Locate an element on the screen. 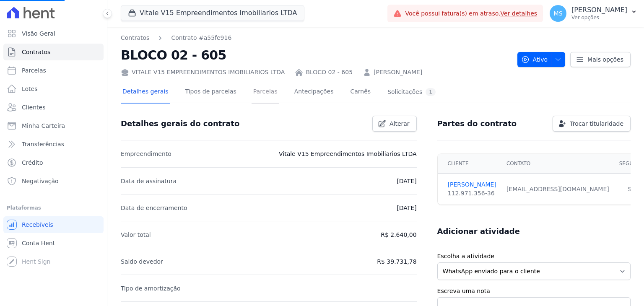 Image resolution: width=644 pixels, height=306 pixels. p: Tipo de amortização is located at coordinates (150, 288).